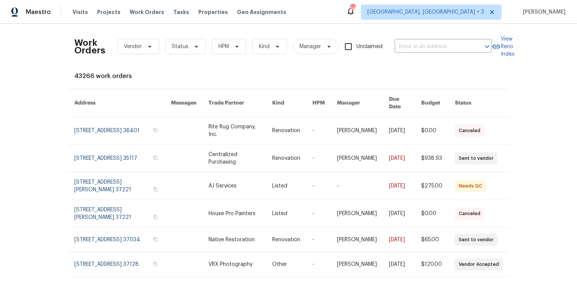  Describe the element at coordinates (234, 186) in the screenshot. I see `td: AJ Services` at that location.